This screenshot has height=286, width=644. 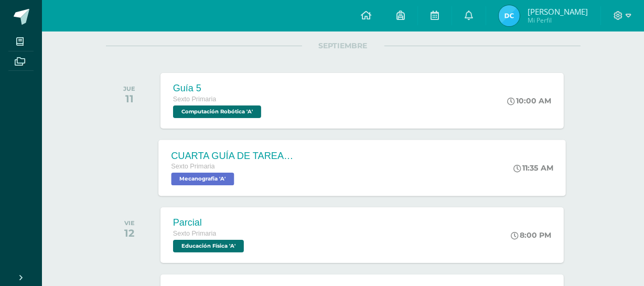 What do you see at coordinates (129, 223) in the screenshot?
I see `div: VIE` at bounding box center [129, 223].